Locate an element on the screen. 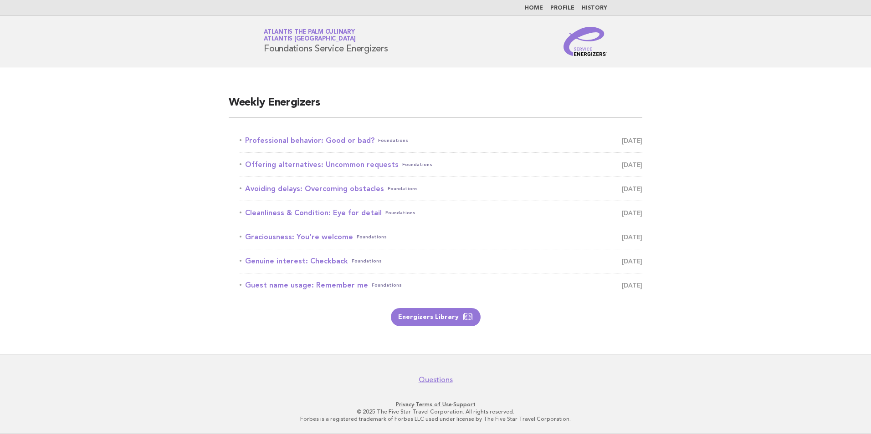 This screenshot has height=434, width=871. p: Forbes is a registered trademark of Forbes LLC used under license by The Five Star Travel Corpora... is located at coordinates (435, 419).